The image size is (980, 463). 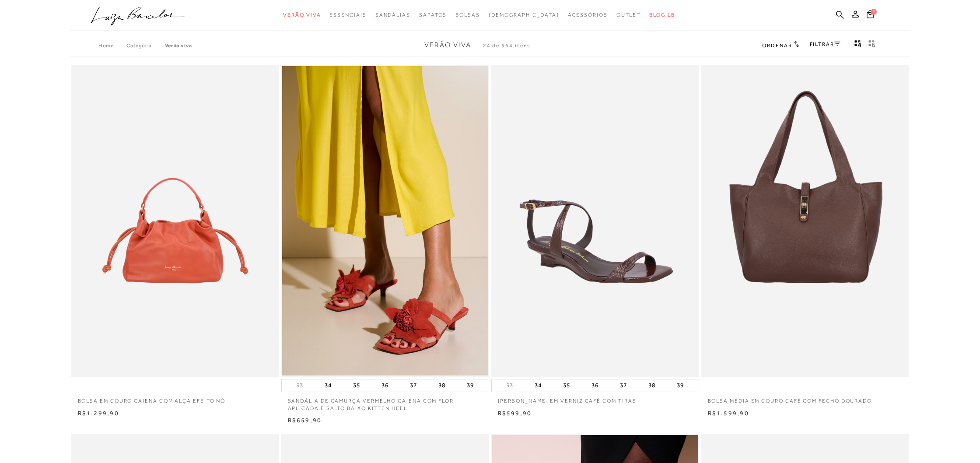 I want to click on span: R$1.299,90, so click(x=98, y=413).